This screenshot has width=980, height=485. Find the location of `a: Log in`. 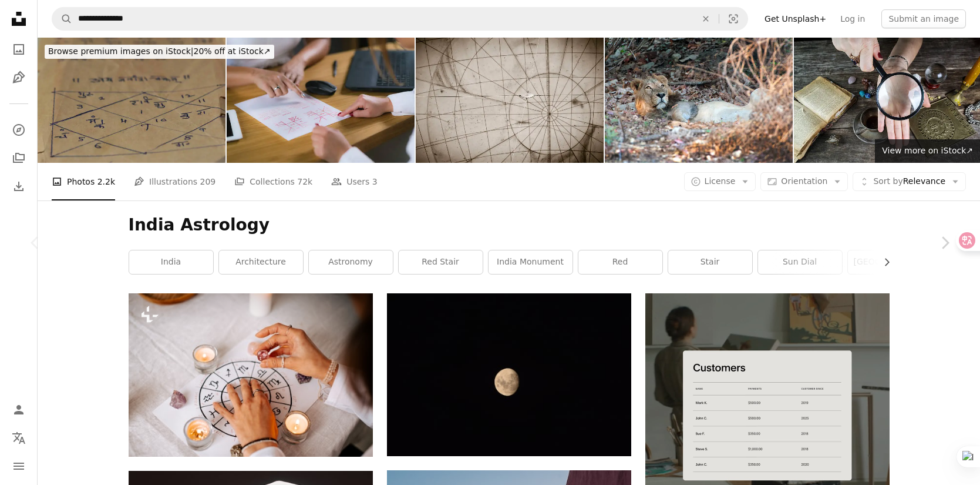

a: Log in is located at coordinates (853, 19).